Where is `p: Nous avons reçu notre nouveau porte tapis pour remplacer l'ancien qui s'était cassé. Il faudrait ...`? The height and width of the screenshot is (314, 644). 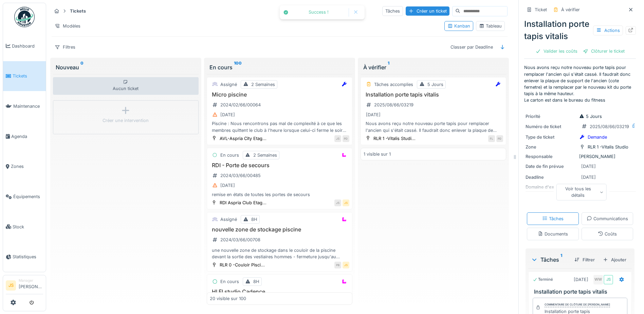
p: Nous avons reçu notre nouveau porte tapis pour remplacer l'ancien qui s'était cassé. Il faudrait ... is located at coordinates (580, 83).